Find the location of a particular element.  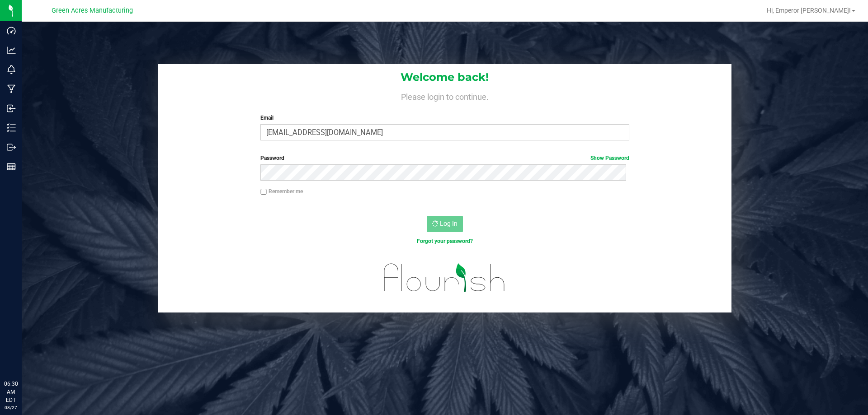

inline-svg: Inbound is located at coordinates (11, 108).